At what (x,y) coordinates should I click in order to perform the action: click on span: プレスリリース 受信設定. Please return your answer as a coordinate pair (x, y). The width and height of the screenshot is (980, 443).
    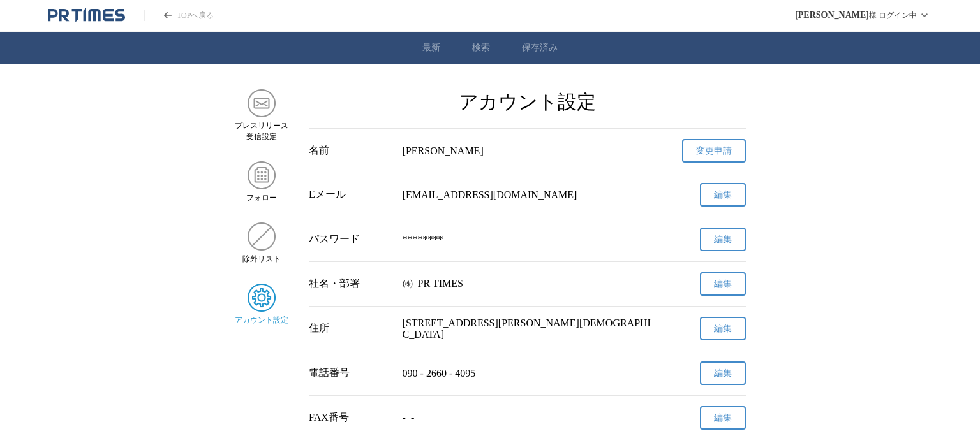
    Looking at the image, I should click on (262, 131).